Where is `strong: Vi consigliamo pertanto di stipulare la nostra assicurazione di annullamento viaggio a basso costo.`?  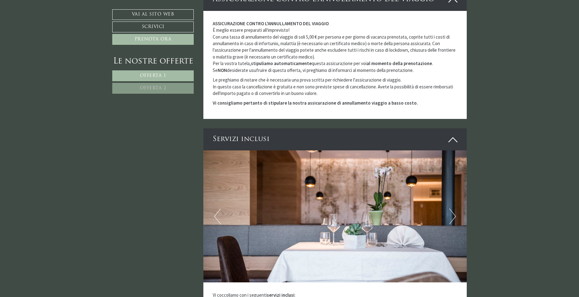
strong: Vi consigliamo pertanto di stipulare la nostra assicurazione di annullamento viaggio a basso costo. is located at coordinates (316, 103).